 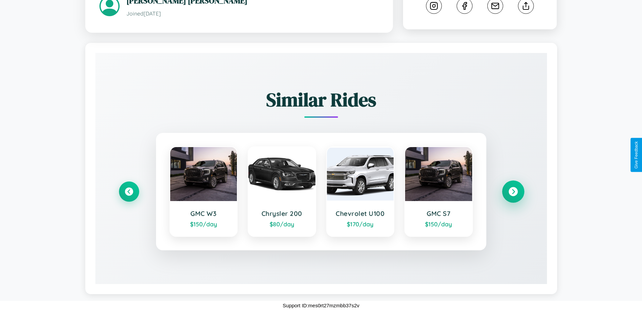 I want to click on h3: Chevrolet U100, so click(x=360, y=213).